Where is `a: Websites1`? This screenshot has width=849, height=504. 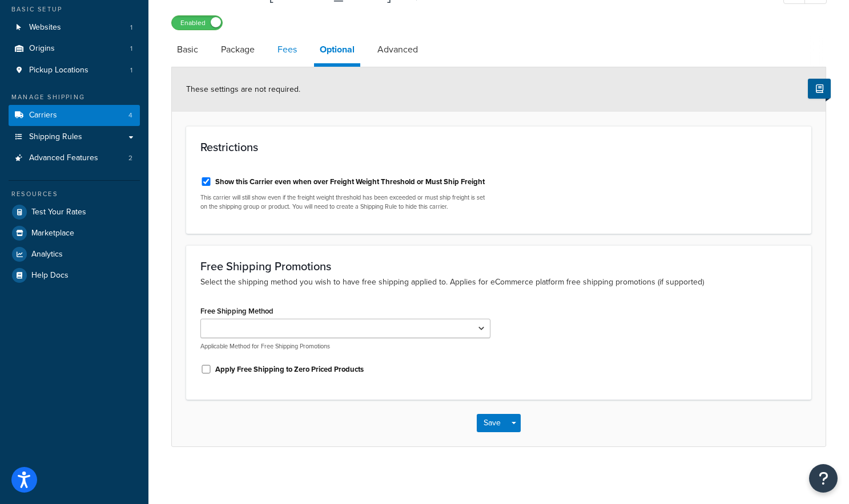 a: Websites1 is located at coordinates (74, 27).